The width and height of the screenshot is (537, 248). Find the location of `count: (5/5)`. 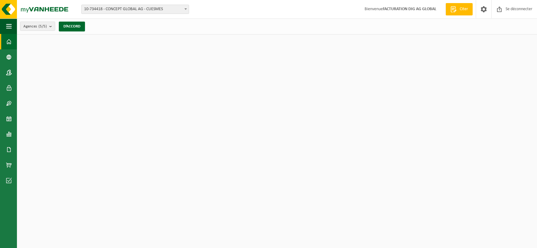

count: (5/5) is located at coordinates (42, 26).